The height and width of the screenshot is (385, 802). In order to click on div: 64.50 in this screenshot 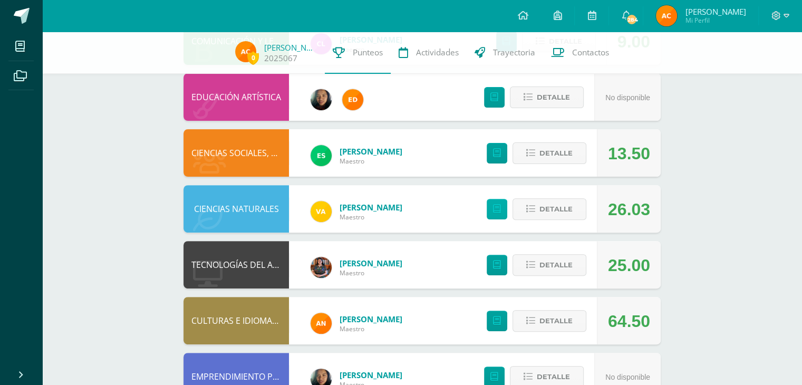, I will do `click(629, 321)`.